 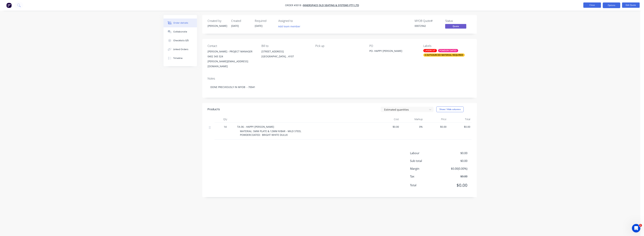 What do you see at coordinates (428, 21) in the screenshot?
I see `div: MYOB Quote #` at bounding box center [428, 21].